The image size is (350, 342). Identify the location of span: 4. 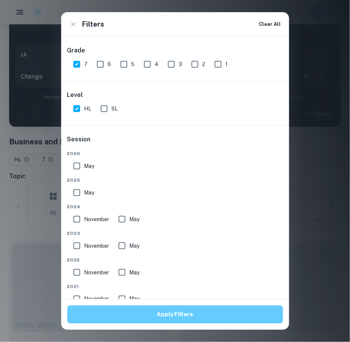
(157, 64).